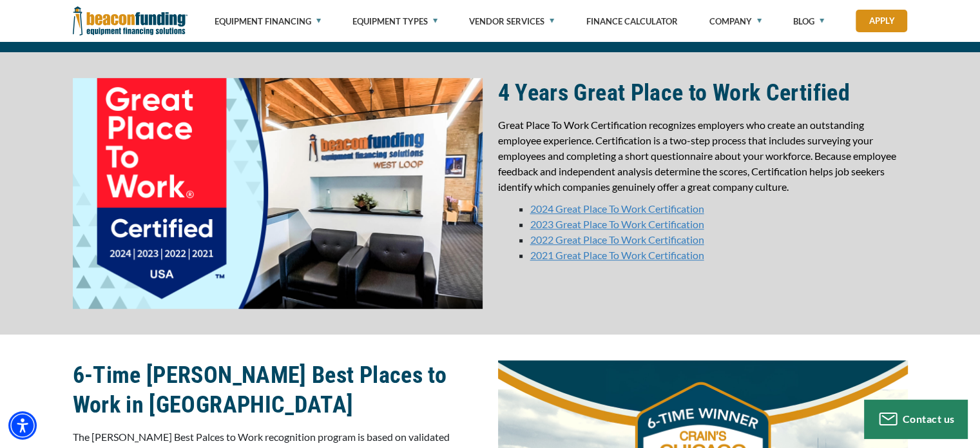 Image resolution: width=980 pixels, height=448 pixels. I want to click on h2: 4 Years Great Place to Work Certified, so click(703, 93).